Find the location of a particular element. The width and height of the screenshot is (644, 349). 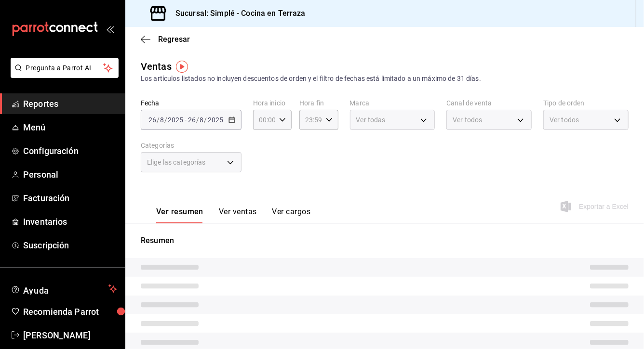

span: Suscripción is located at coordinates (70, 245).